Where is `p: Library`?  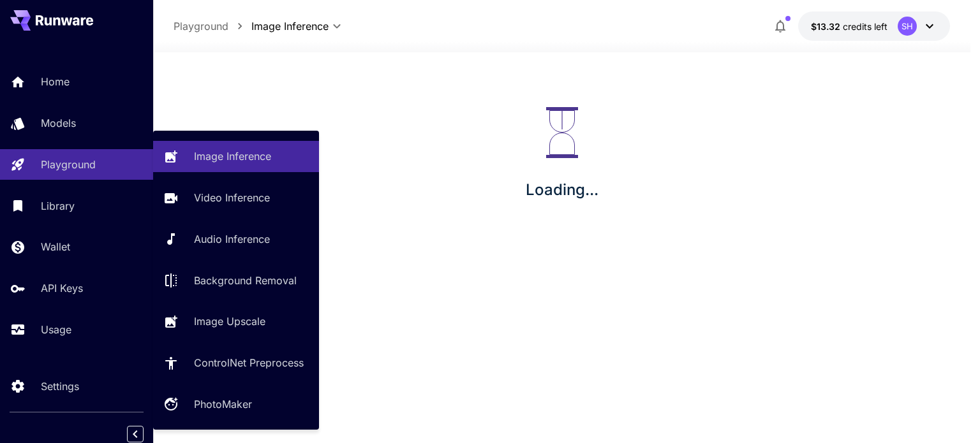 p: Library is located at coordinates (57, 206).